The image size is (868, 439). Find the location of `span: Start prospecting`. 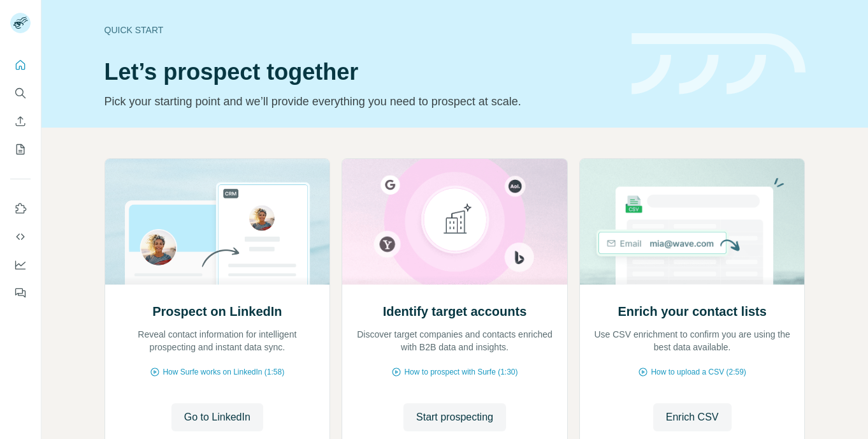

span: Start prospecting is located at coordinates (454, 417).